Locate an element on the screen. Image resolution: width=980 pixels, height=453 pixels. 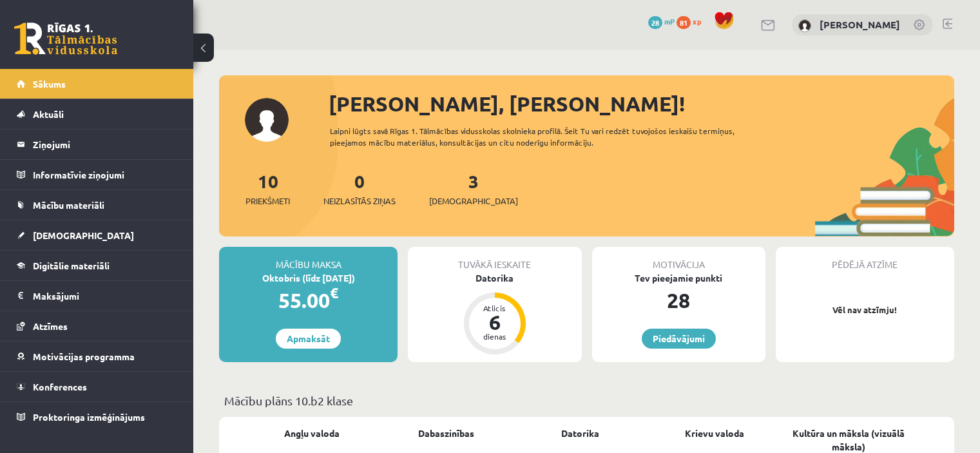
a: 10Priekšmeti is located at coordinates (267, 188).